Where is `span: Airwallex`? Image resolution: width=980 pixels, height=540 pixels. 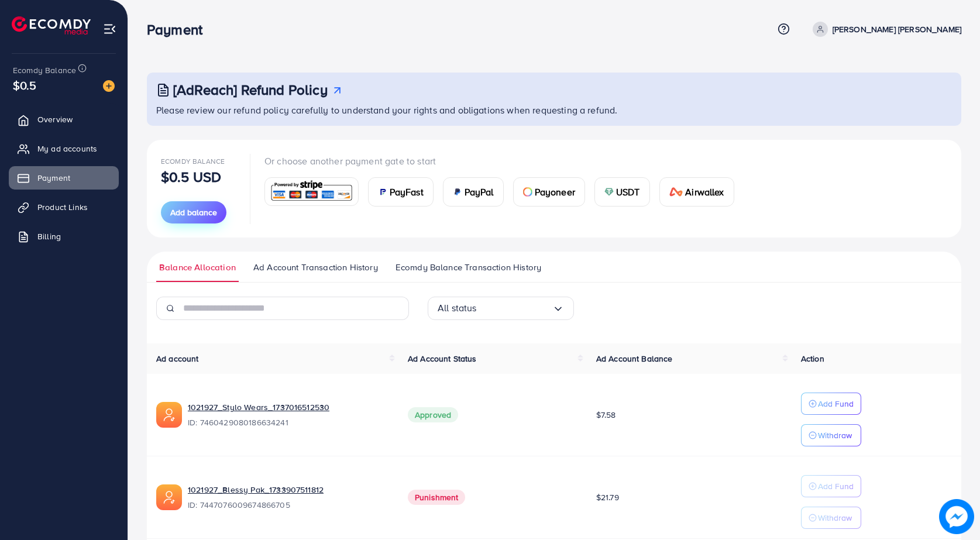
span: Airwallex is located at coordinates (705, 192).